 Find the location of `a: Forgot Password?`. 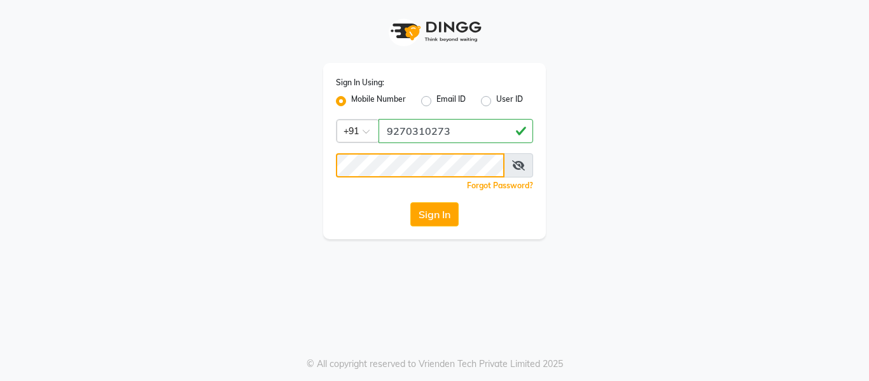

a: Forgot Password? is located at coordinates (500, 185).